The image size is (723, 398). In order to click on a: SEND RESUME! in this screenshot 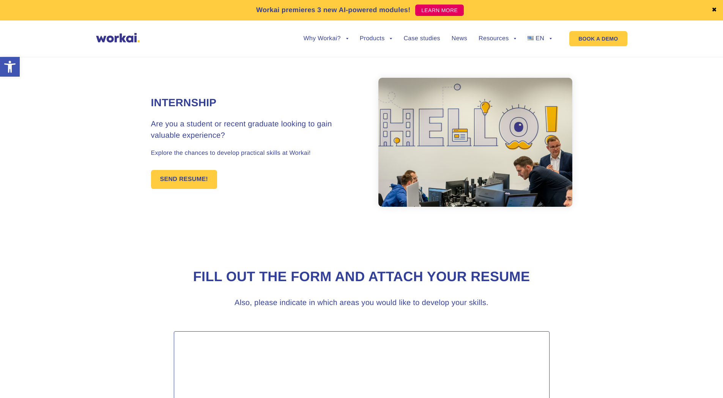, I will do `click(184, 179)`.